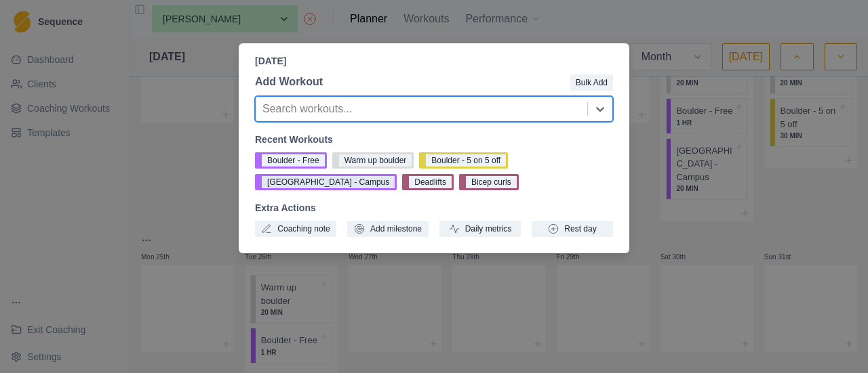 This screenshot has width=868, height=373. What do you see at coordinates (296, 229) in the screenshot?
I see `button: Coaching note` at bounding box center [296, 229].